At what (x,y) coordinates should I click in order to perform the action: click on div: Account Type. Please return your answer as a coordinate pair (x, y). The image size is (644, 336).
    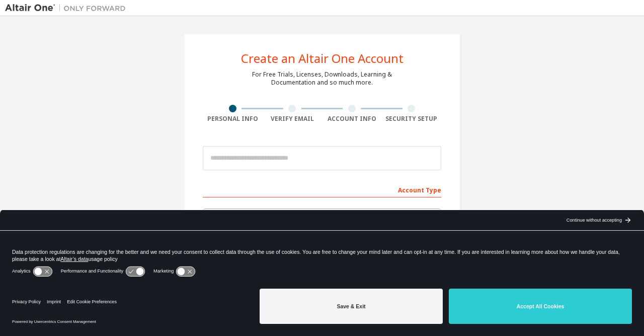
    Looking at the image, I should click on (322, 189).